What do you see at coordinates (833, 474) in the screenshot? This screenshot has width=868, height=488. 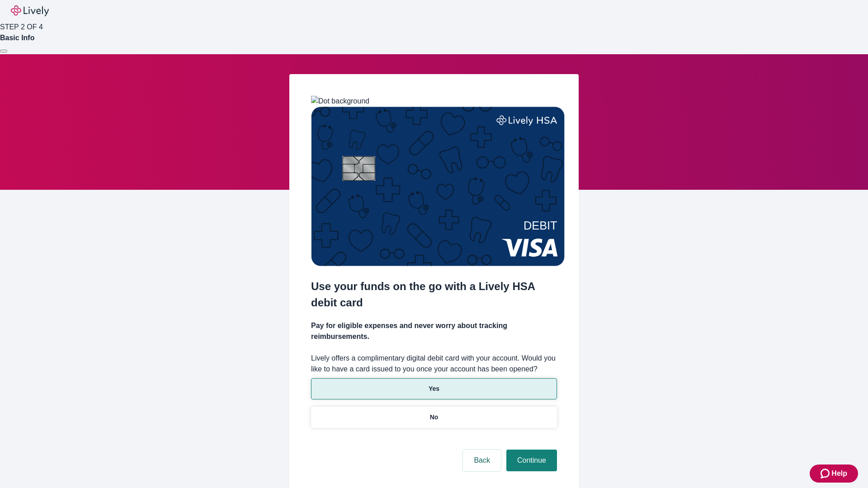 I see `button: Zendesk support iconHelp` at bounding box center [833, 474].